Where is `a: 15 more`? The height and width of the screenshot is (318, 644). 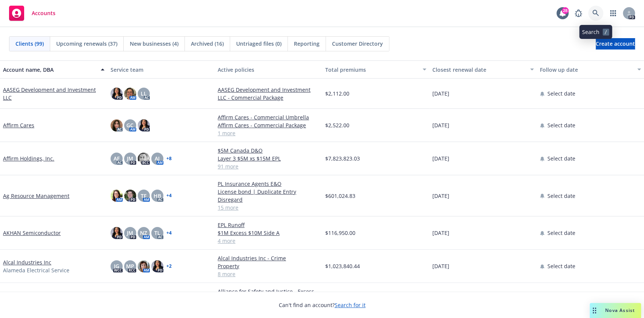 a: 15 more is located at coordinates (268, 207).